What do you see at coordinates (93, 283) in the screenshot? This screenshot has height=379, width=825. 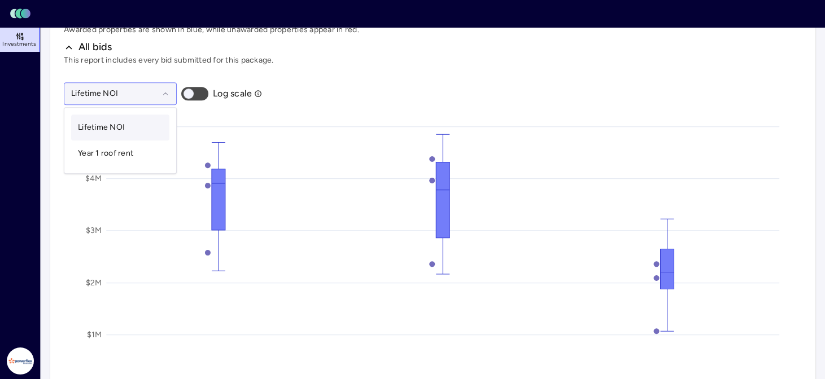 I see `text: $2M` at bounding box center [93, 283].